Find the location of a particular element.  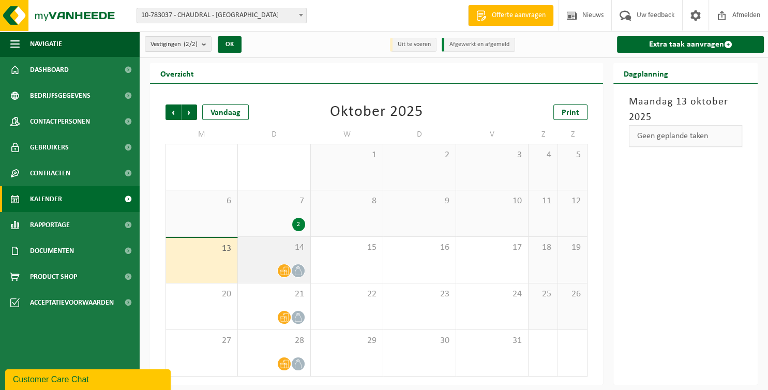

span: 5 is located at coordinates (573, 155).